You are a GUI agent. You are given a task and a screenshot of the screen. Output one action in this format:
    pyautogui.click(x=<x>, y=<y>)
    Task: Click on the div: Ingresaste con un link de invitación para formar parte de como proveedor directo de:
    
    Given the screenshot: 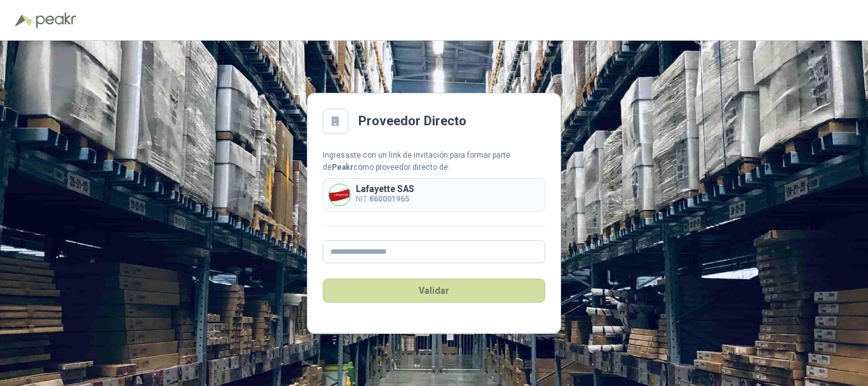 What is the action you would take?
    pyautogui.click(x=434, y=161)
    